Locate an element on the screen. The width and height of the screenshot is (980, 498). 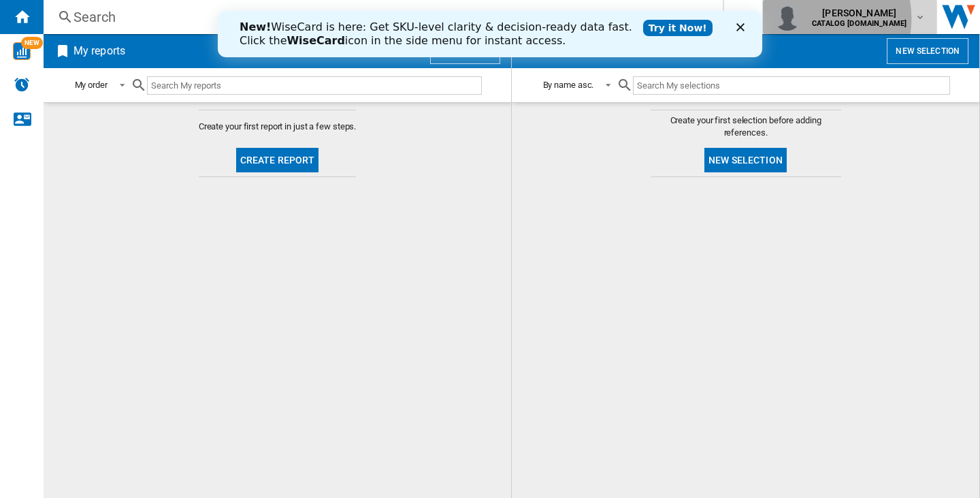
div: WiseCard is here: Get SKU-level clarity & decision-ready data fast. Click the icon in the side me... is located at coordinates (217, 23).